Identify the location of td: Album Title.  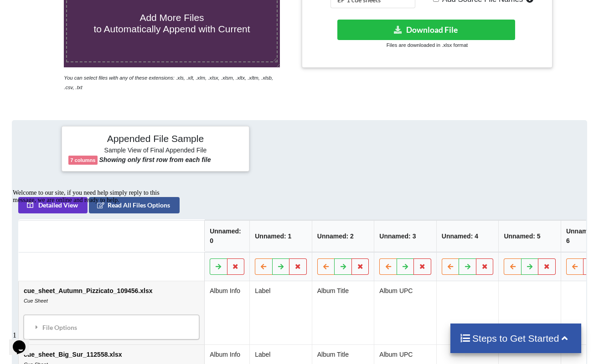
(343, 312).